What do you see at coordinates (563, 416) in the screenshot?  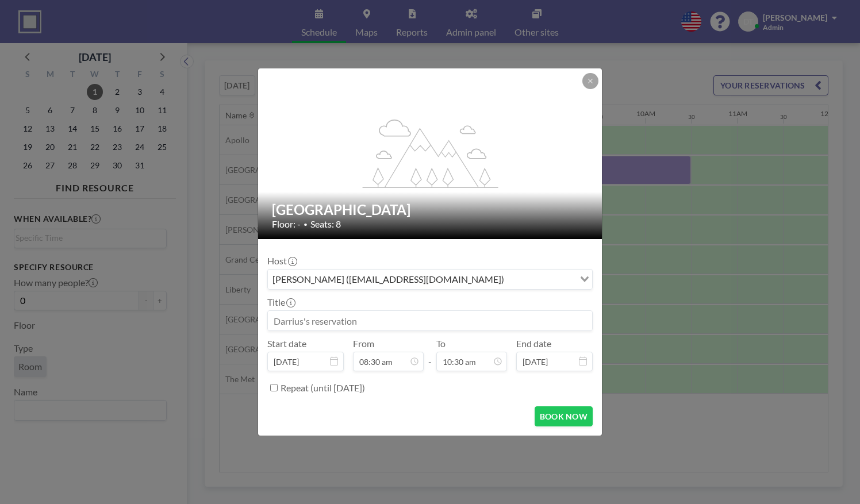 I see `button: BOOK NOW` at bounding box center [563, 416].